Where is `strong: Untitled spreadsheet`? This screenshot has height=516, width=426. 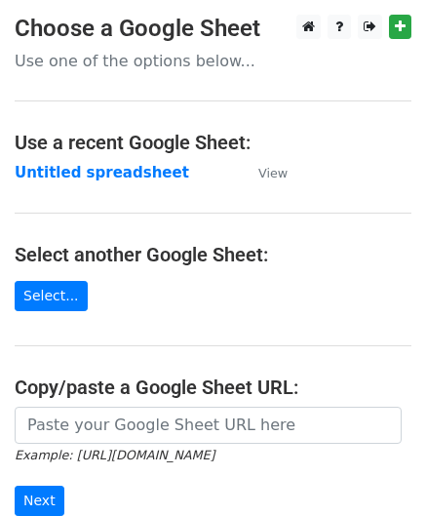 strong: Untitled spreadsheet is located at coordinates (101, 173).